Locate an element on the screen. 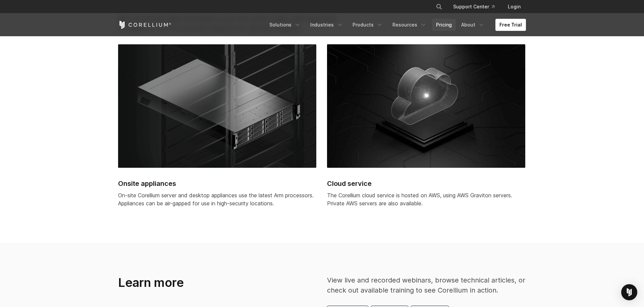  h2: Onsite appliances is located at coordinates (217, 184).